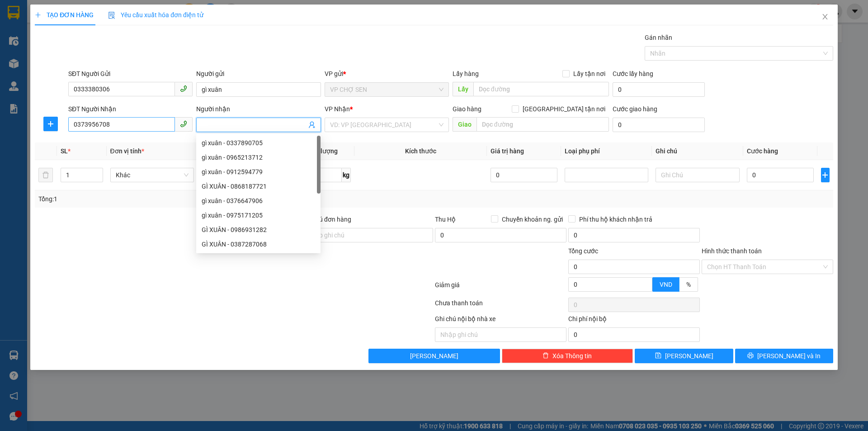  Describe the element at coordinates (387, 89) in the screenshot. I see `span: VP CHỢ SEN` at that location.